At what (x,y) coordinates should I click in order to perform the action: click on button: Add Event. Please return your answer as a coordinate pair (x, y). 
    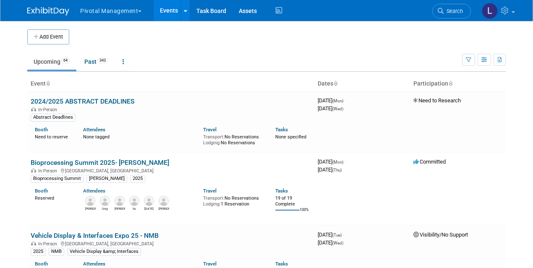
    Looking at the image, I should click on (48, 37).